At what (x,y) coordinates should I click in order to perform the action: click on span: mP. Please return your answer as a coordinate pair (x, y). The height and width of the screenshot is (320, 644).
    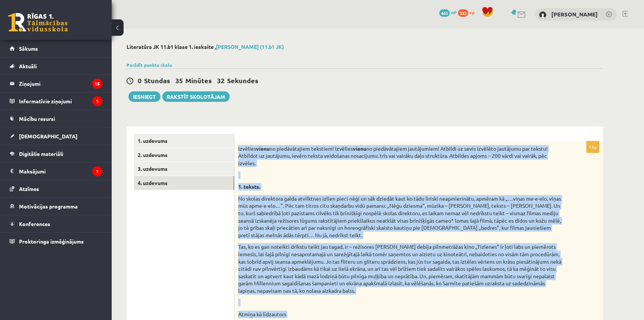
    Looking at the image, I should click on (454, 12).